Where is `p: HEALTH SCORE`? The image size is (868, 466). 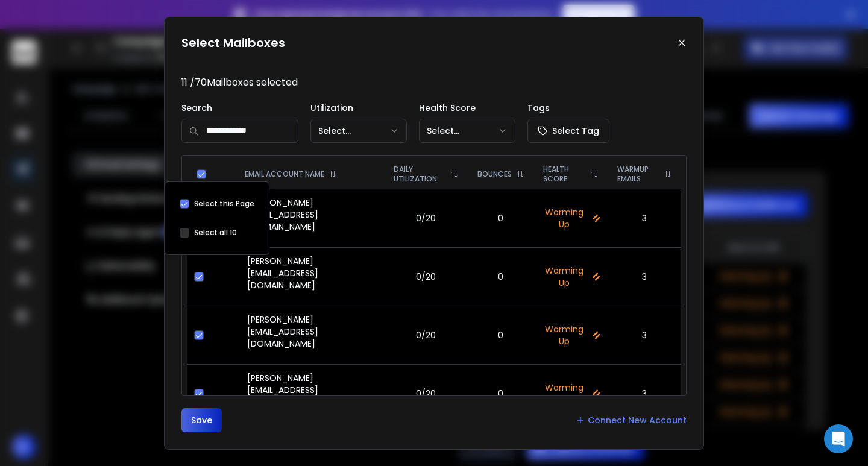 p: HEALTH SCORE is located at coordinates (564, 174).